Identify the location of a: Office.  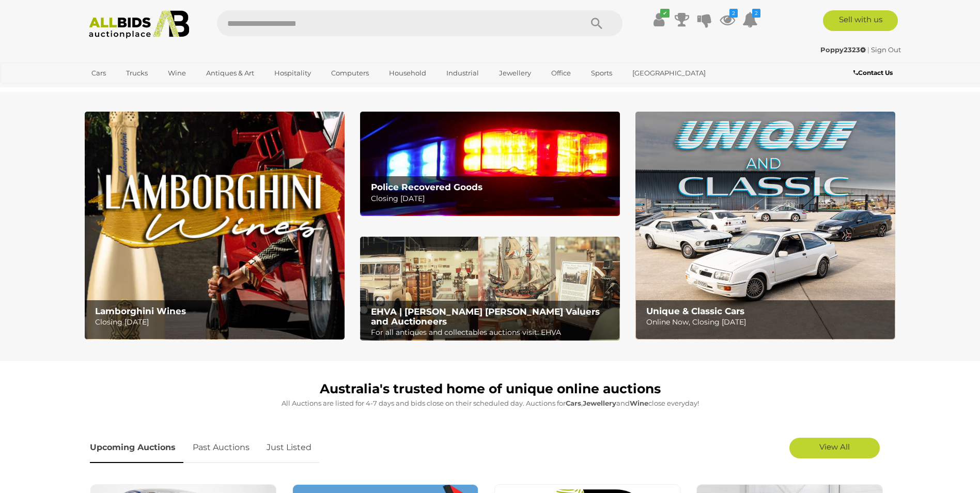
(561, 73).